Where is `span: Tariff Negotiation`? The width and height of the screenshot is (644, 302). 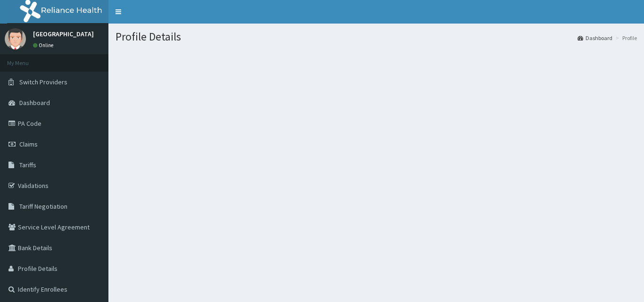
span: Tariff Negotiation is located at coordinates (43, 206).